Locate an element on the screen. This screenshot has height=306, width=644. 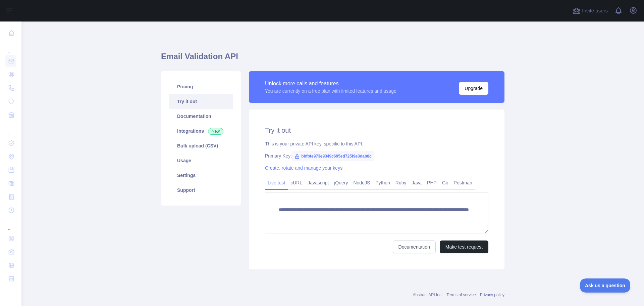
a: Try it out is located at coordinates (201, 101).